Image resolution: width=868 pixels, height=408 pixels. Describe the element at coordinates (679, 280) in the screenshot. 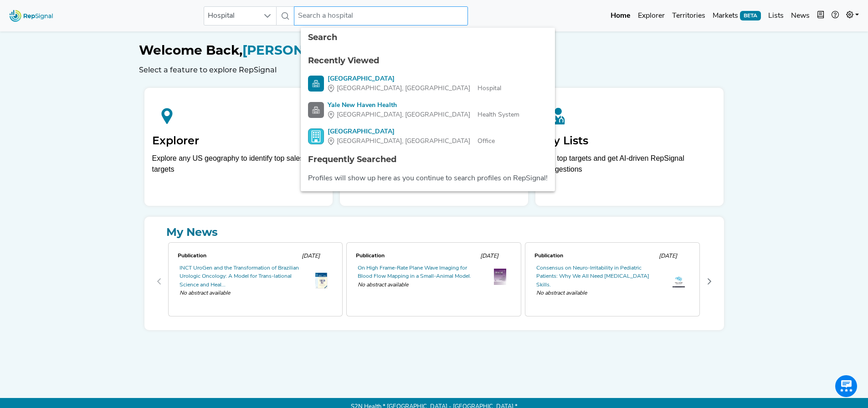

I see `img: OIP._VQsiXyuE05WXhoMPGM-xAHaH_` at that location.